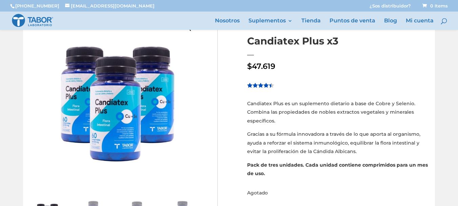 The image size is (458, 206). What do you see at coordinates (390, 24) in the screenshot?
I see `a: Blog` at bounding box center [390, 24].